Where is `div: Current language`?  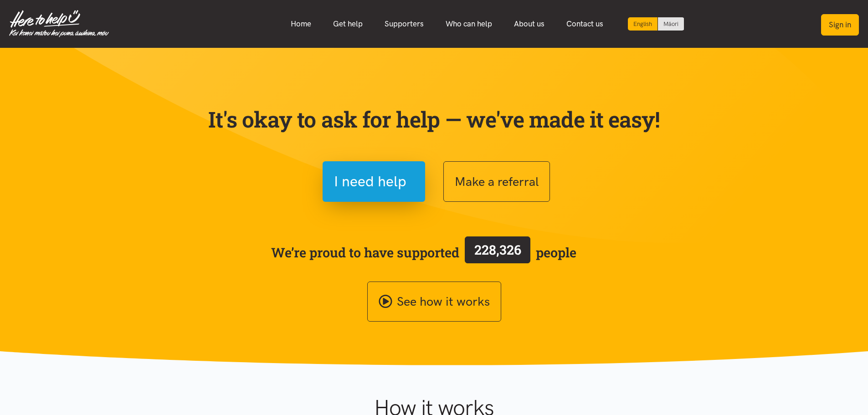 div: Current language is located at coordinates (643, 24).